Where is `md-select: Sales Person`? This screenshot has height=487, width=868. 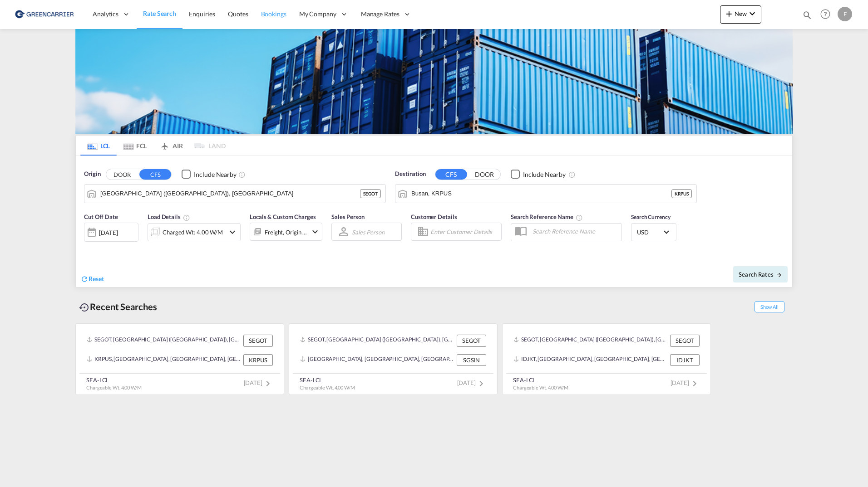
md-select: Sales Person is located at coordinates (368, 232).